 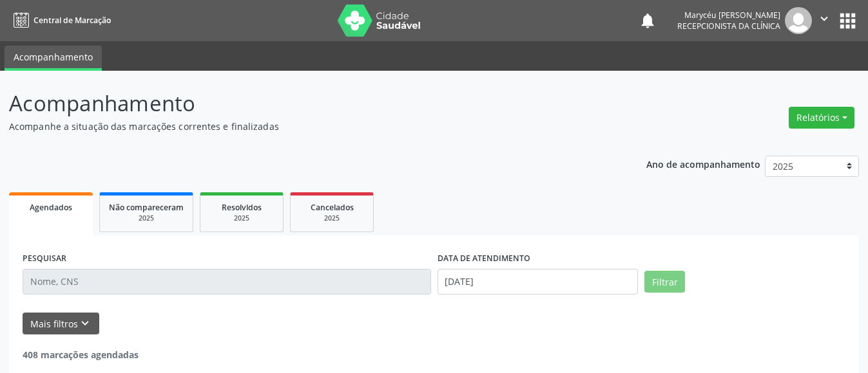 What do you see at coordinates (332, 208) in the screenshot?
I see `span: Cancelados` at bounding box center [332, 208].